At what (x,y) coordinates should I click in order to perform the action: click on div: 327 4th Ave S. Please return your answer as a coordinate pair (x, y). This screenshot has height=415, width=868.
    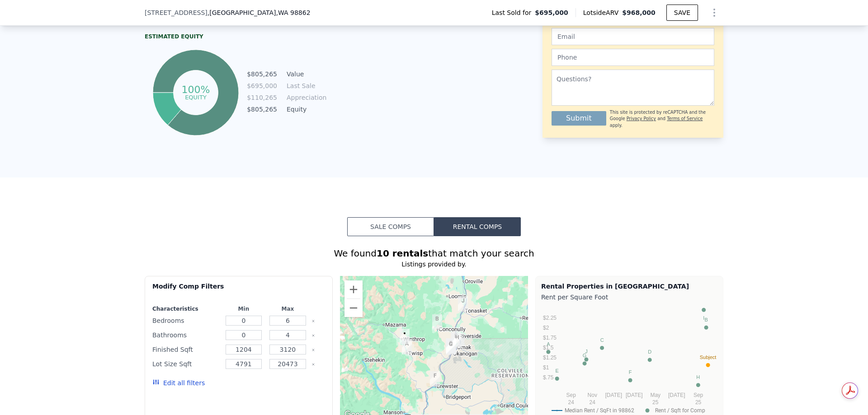
    Looking at the image, I should click on (451, 346).